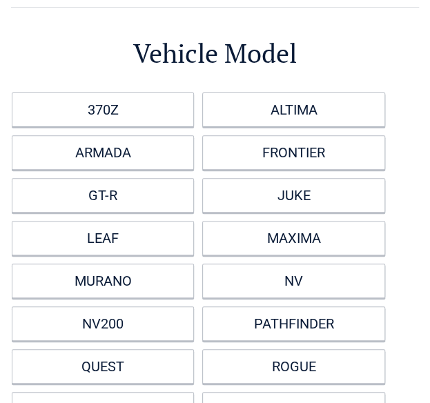  I want to click on a: MURANO, so click(103, 281).